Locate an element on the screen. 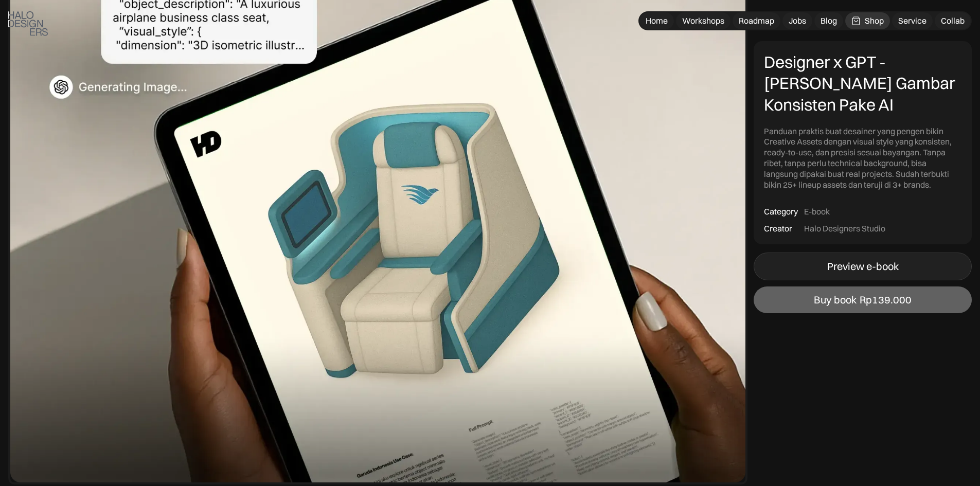  div: Home is located at coordinates (657, 21).